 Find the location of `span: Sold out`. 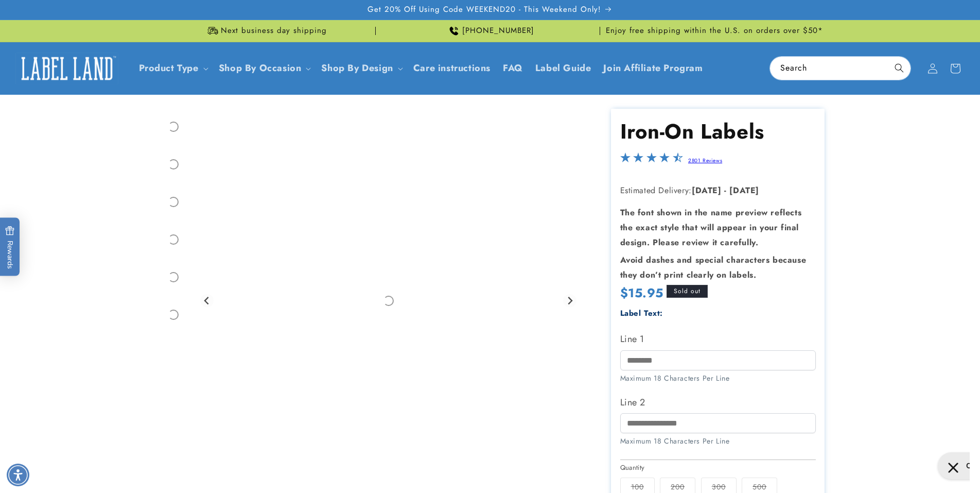

span: Sold out is located at coordinates (687, 291).